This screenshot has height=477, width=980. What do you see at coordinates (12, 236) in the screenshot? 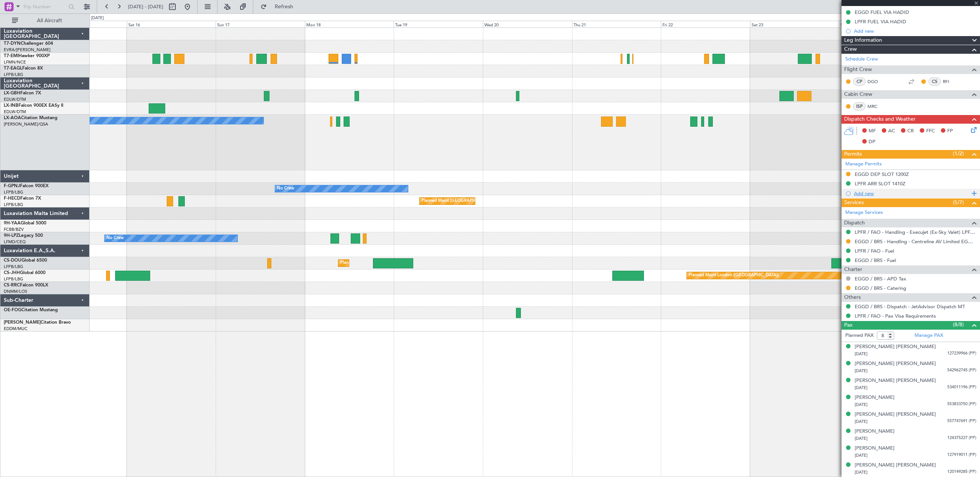
I see `span: 9H-LPZ` at bounding box center [12, 236].